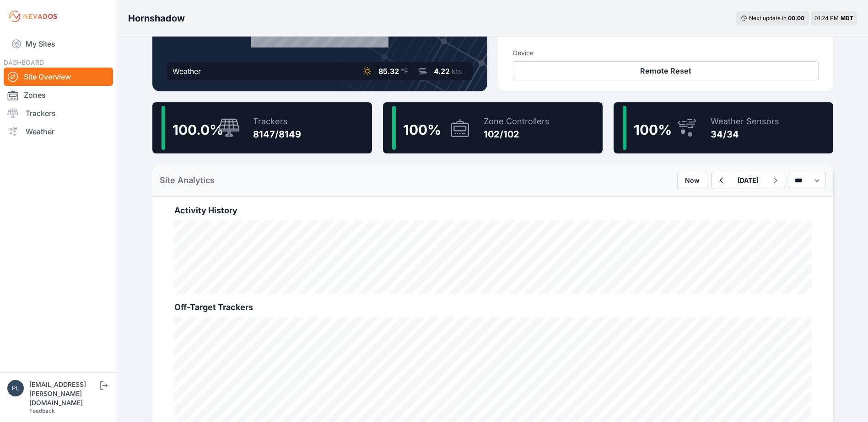  What do you see at coordinates (723, 128) in the screenshot?
I see `a: 100%Weather Sensors34/34` at bounding box center [723, 128].